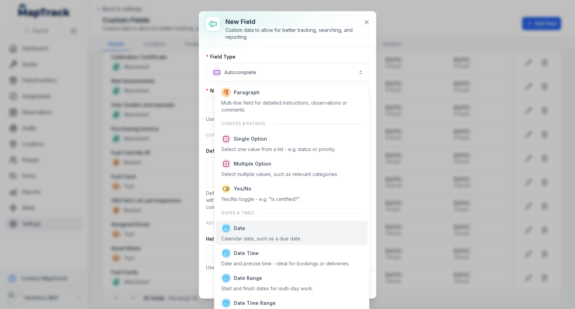 The image size is (575, 309). Describe the element at coordinates (261, 239) in the screenshot. I see `div: Calendar date, such as a due date.` at that location.